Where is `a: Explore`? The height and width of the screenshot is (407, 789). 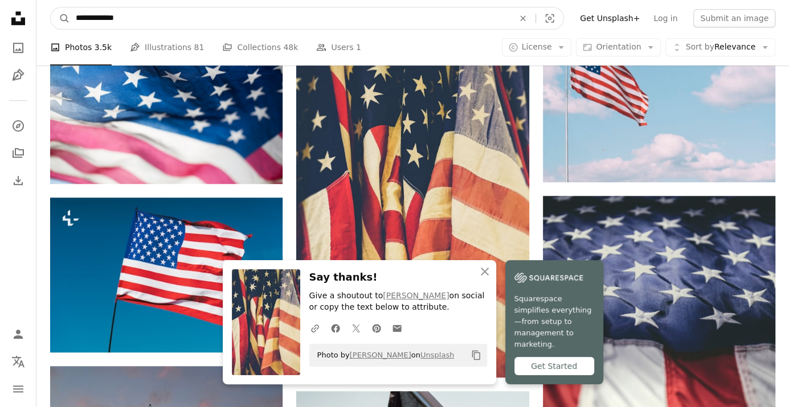 a: Explore is located at coordinates (18, 126).